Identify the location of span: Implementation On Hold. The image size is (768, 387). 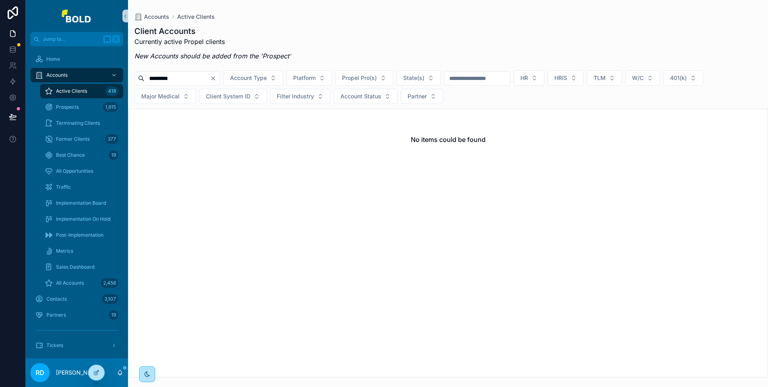
(83, 219).